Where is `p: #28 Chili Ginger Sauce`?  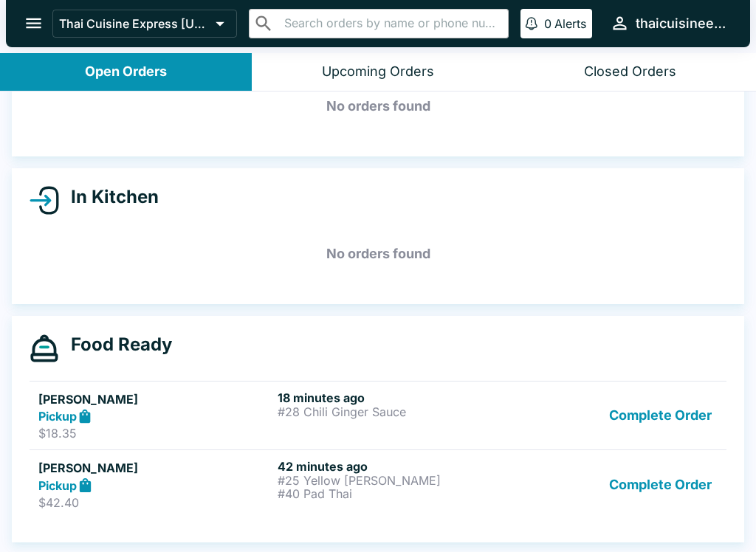
p: #28 Chili Ginger Sauce is located at coordinates (395, 411).